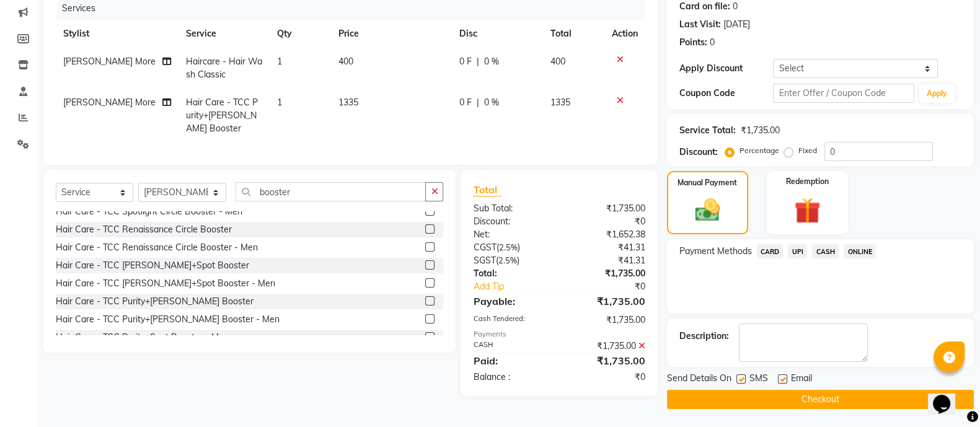  What do you see at coordinates (807, 182) in the screenshot?
I see `label: Redemption` at bounding box center [807, 182].